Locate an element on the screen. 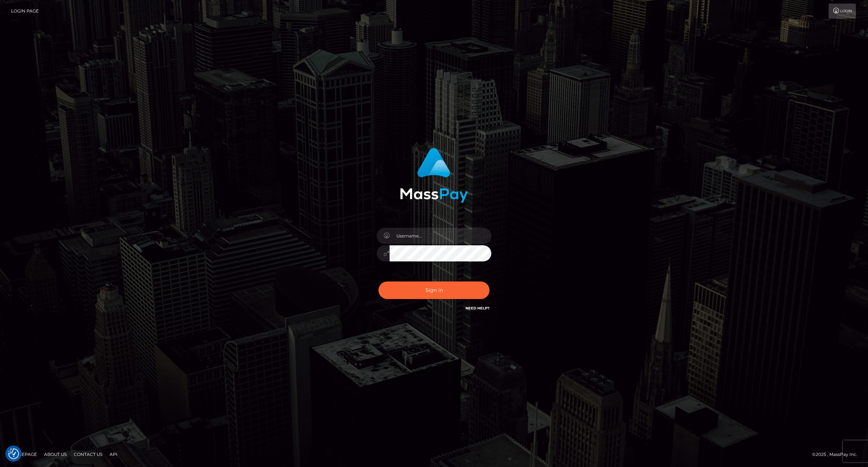 This screenshot has width=868, height=467. a: Login is located at coordinates (842, 11).